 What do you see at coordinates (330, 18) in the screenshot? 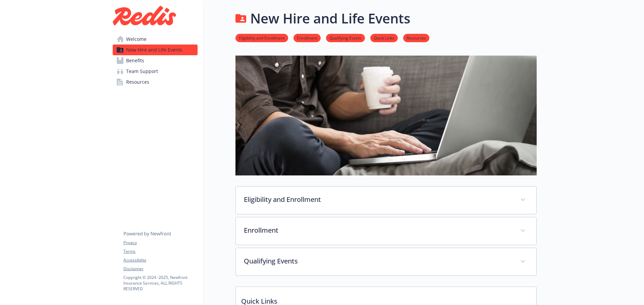
I see `h1: New Hire and Life Events` at bounding box center [330, 18].